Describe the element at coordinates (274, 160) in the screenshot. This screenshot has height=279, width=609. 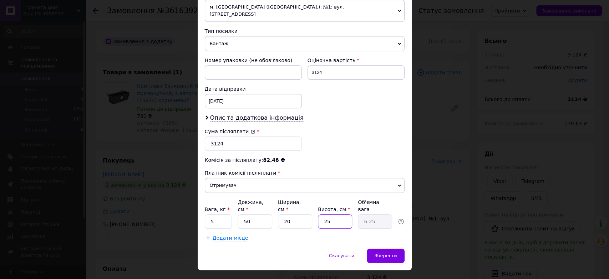
I see `span: 82.48 ₴` at that location.